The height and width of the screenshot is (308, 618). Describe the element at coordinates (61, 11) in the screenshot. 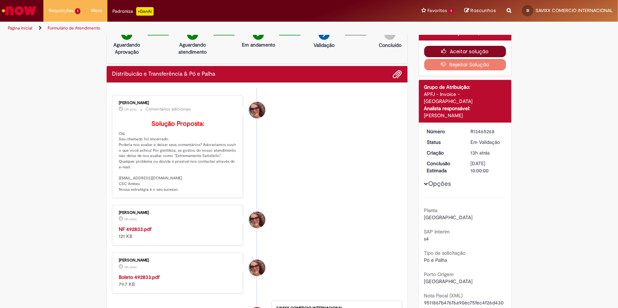

I see `span: Requisições` at that location.